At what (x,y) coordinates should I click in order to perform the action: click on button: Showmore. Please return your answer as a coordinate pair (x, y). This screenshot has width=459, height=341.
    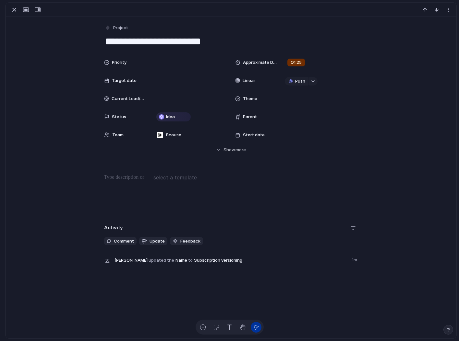
    Looking at the image, I should click on (231, 150).